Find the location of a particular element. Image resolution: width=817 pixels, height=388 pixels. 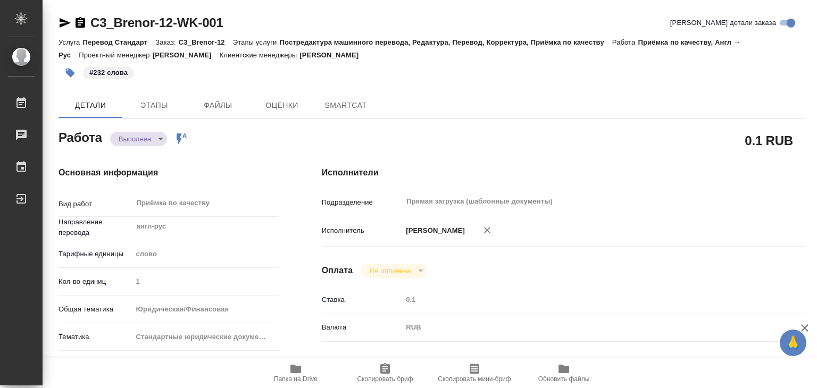

h4: Основная информация is located at coordinates (169, 173).